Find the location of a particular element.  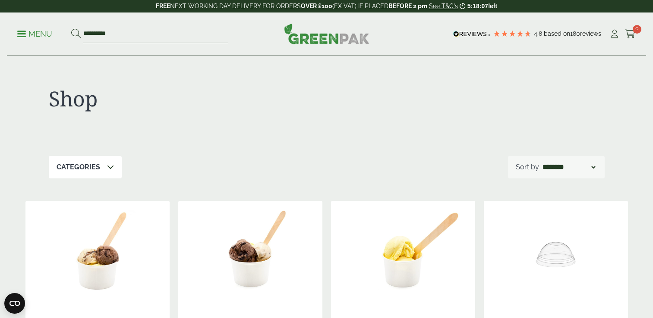

img: 6oz 2 Scoop Ice Cream Container with Ice Cream is located at coordinates (250, 255).